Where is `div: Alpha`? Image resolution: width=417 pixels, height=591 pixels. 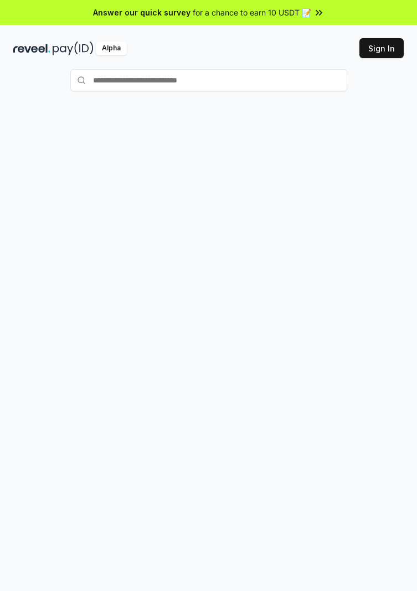 div: Alpha is located at coordinates (111, 48).